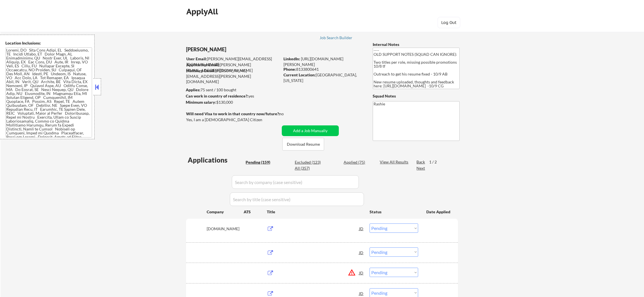  I want to click on div: Company, so click(225, 212).